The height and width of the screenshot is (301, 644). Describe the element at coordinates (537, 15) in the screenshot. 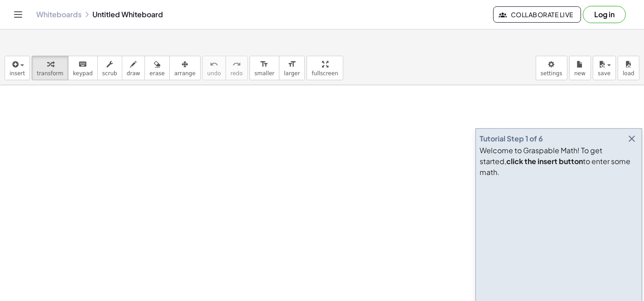

I see `span: Collaborate Live` at that location.